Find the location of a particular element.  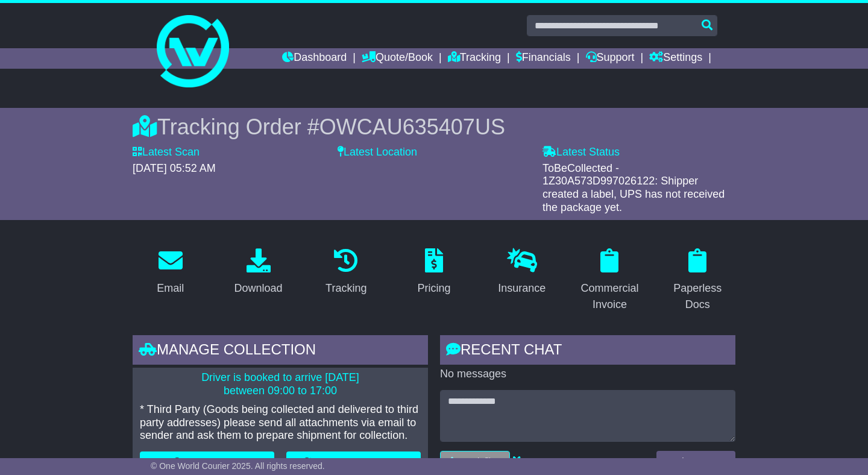

span: © One World Courier 2025. All rights reserved. is located at coordinates (237, 466).